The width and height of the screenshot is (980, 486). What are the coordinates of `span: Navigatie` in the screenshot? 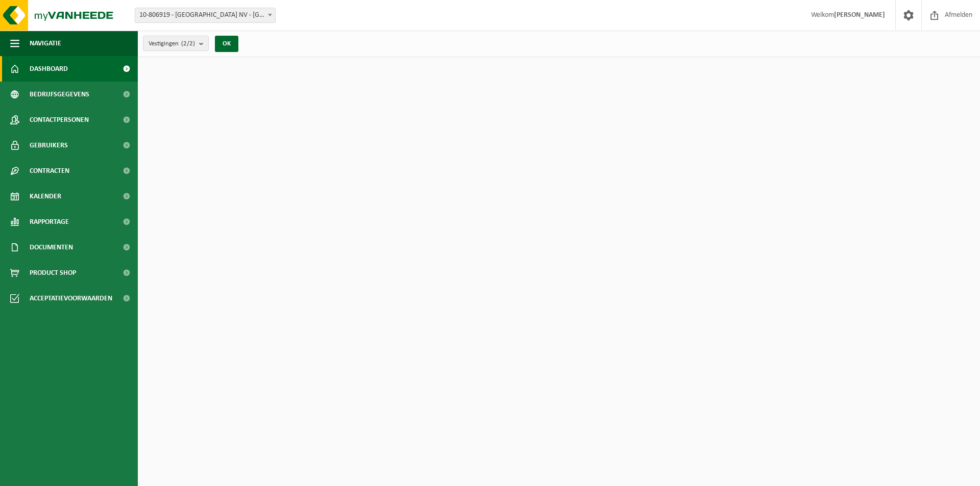 It's located at (46, 44).